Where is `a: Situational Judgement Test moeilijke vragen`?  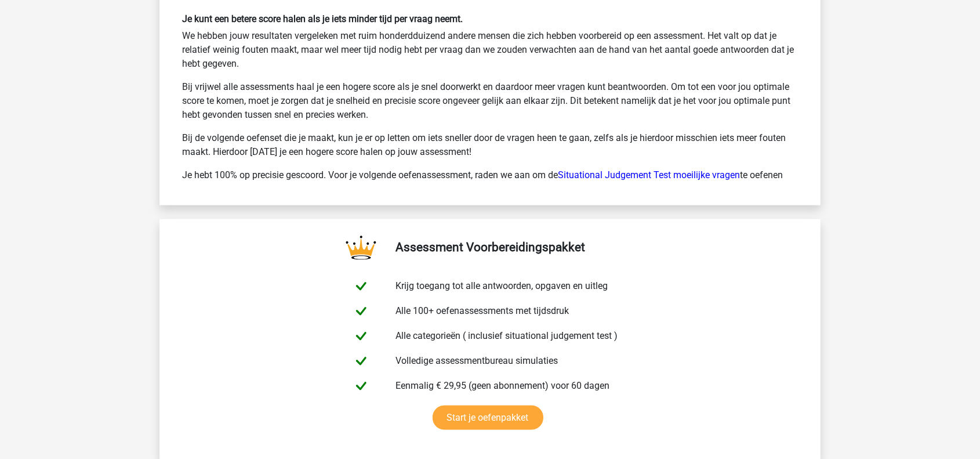 a: Situational Judgement Test moeilijke vragen is located at coordinates (649, 175).